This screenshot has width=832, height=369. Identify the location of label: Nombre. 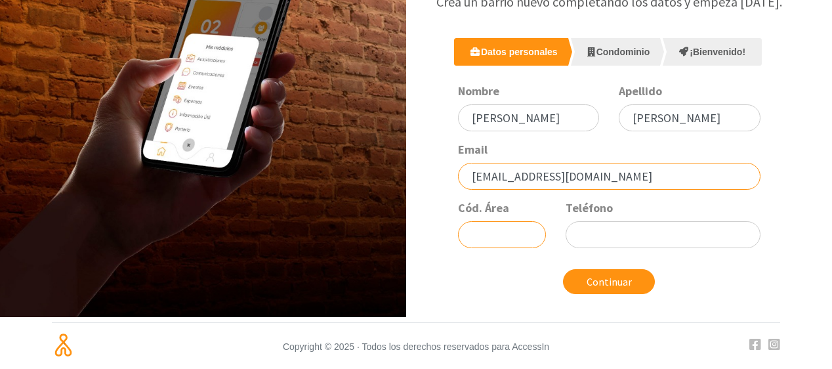
(478, 91).